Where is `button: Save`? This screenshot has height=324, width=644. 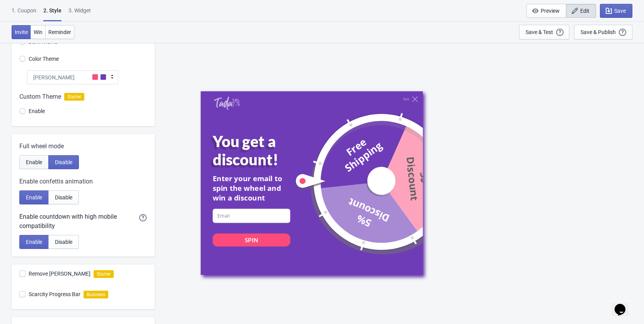
button: Save is located at coordinates (616, 10).